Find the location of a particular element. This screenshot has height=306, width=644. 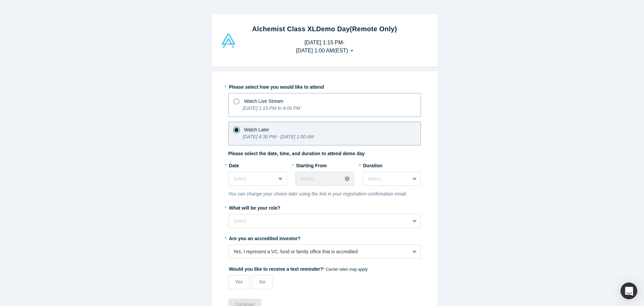

strong: Alchemist Class XL Demo Day (Remote Only) is located at coordinates (325, 29).